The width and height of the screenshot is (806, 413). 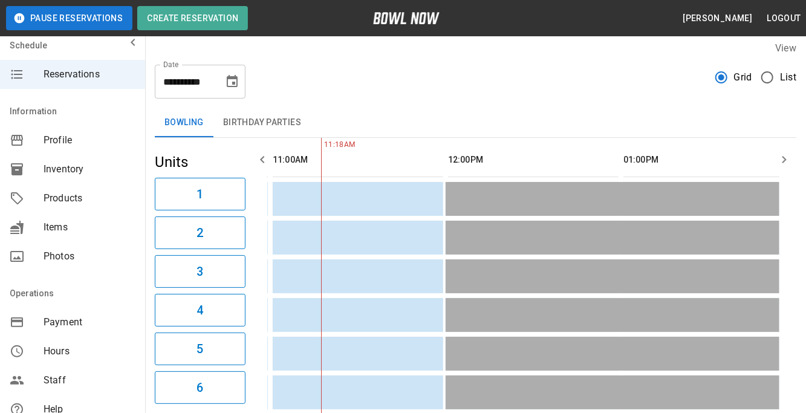 I want to click on label: View, so click(x=786, y=48).